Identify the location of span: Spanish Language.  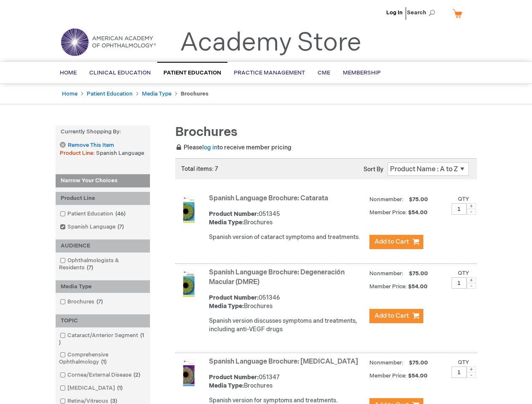
(120, 153).